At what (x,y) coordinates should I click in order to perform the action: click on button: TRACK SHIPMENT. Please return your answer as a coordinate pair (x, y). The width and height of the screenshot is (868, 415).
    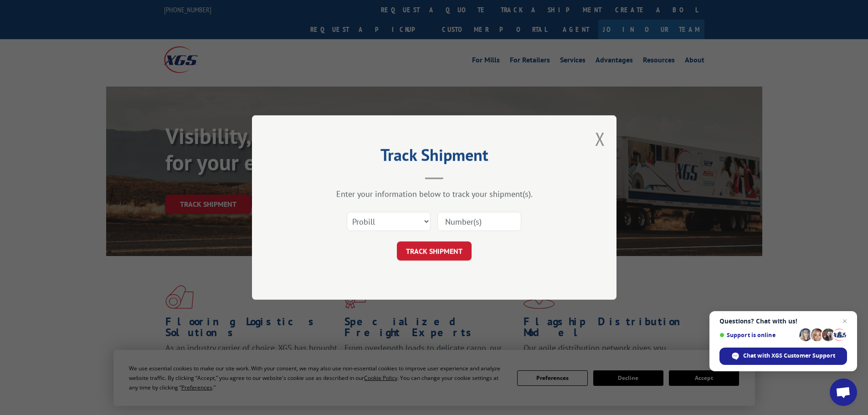
    Looking at the image, I should click on (434, 251).